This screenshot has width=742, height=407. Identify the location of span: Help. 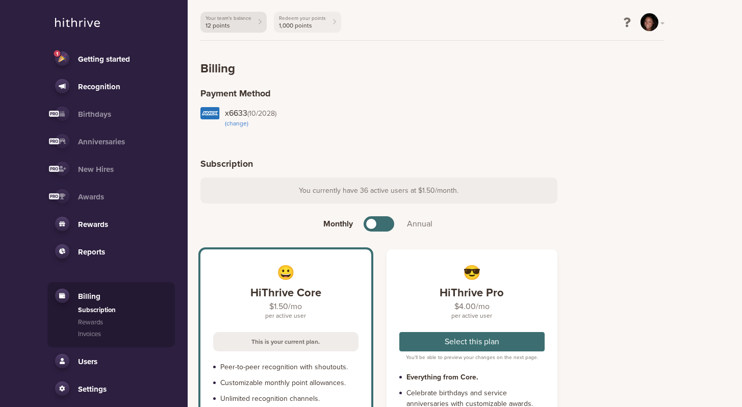
(34, 12).